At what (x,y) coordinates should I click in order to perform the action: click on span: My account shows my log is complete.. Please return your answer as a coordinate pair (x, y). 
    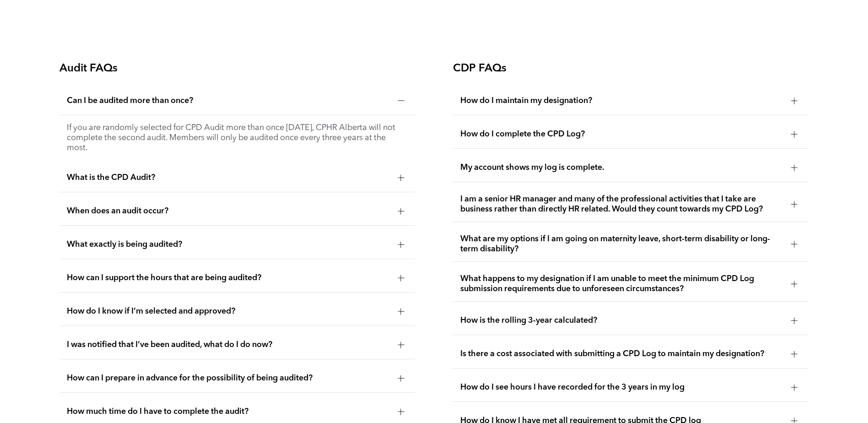
    Looking at the image, I should click on (622, 168).